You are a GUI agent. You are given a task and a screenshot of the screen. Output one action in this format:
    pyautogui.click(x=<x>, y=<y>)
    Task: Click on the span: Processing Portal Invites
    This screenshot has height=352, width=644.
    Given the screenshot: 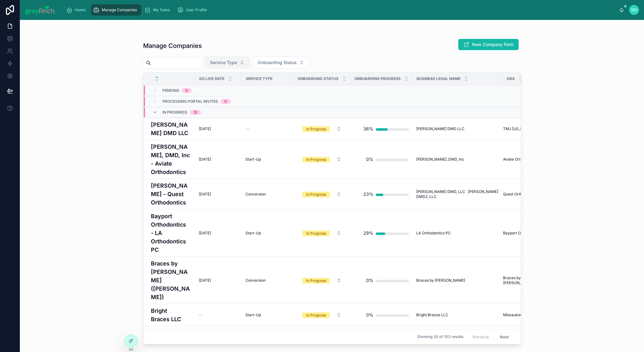 What is the action you would take?
    pyautogui.click(x=190, y=101)
    